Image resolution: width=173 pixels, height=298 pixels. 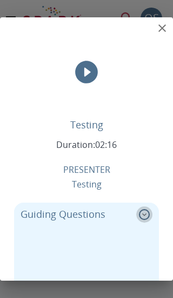 What do you see at coordinates (87, 169) in the screenshot?
I see `p: PRESENTER` at bounding box center [87, 169].